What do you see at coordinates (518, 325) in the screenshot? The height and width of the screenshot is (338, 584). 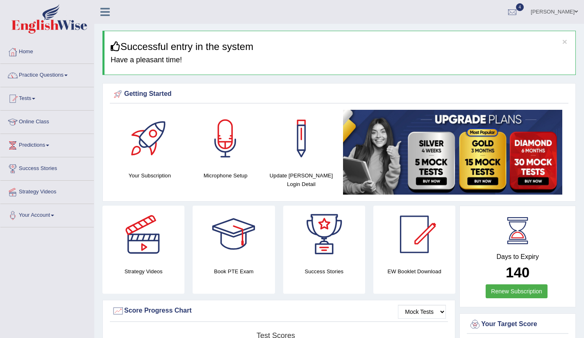 I see `div: Your Target Score` at bounding box center [518, 325].